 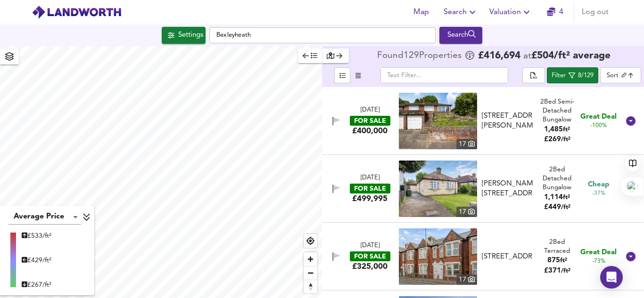 What do you see at coordinates (444, 75) in the screenshot?
I see `input: Text Filter...` at bounding box center [444, 75].